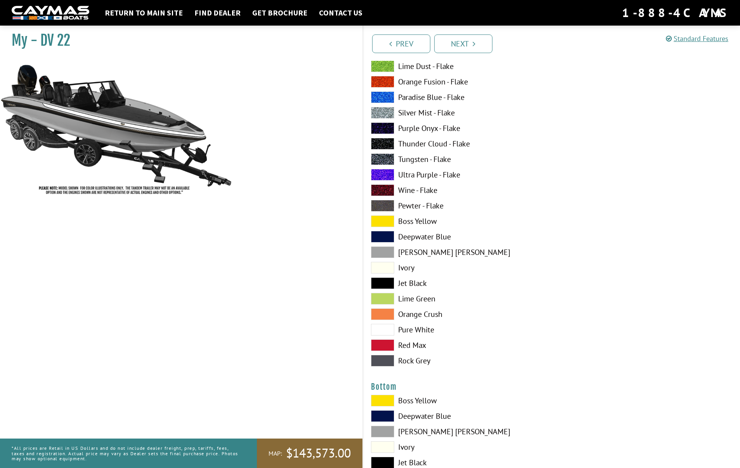 The image size is (740, 468). I want to click on a: Contact Us, so click(341, 13).